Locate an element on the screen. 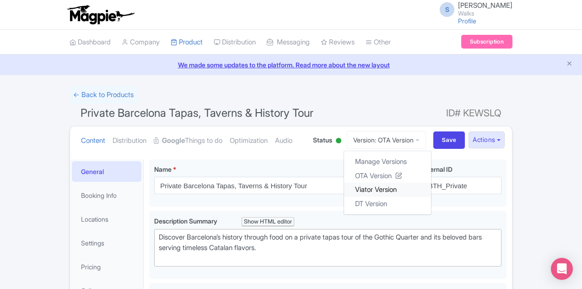 The height and width of the screenshot is (289, 582). a: Version: OTA Version is located at coordinates (386, 139).